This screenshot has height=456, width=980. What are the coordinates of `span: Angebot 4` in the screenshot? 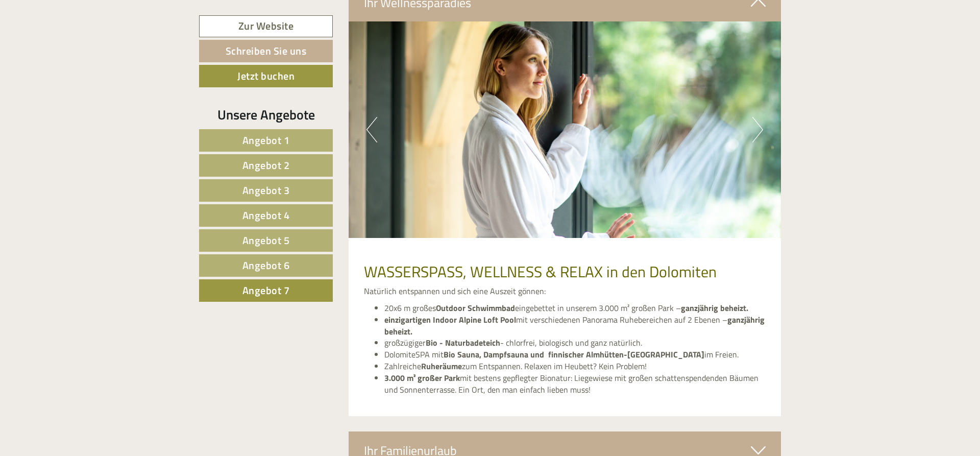 It's located at (266, 215).